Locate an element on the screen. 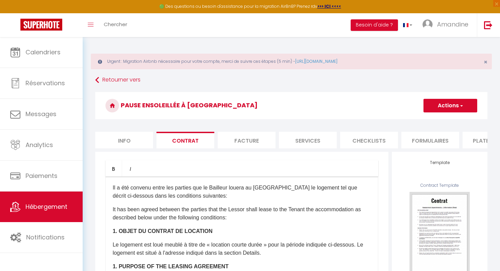 The width and height of the screenshot is (500, 271). img: logout is located at coordinates (488, 25).